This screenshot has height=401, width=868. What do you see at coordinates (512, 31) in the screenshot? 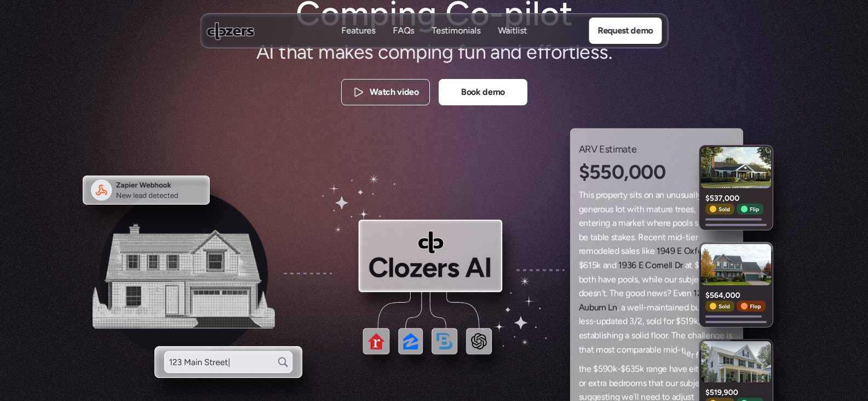
I see `p: Waitlist` at bounding box center [512, 31].